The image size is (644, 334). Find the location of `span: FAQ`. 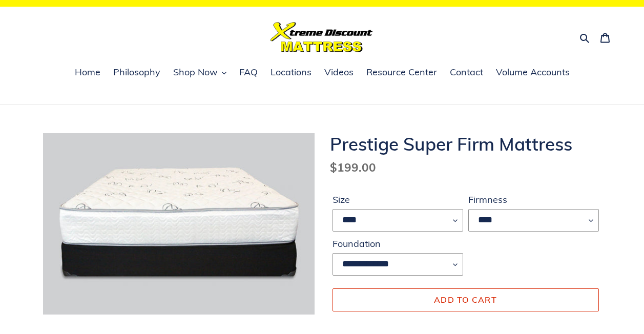

span: FAQ is located at coordinates (248, 72).